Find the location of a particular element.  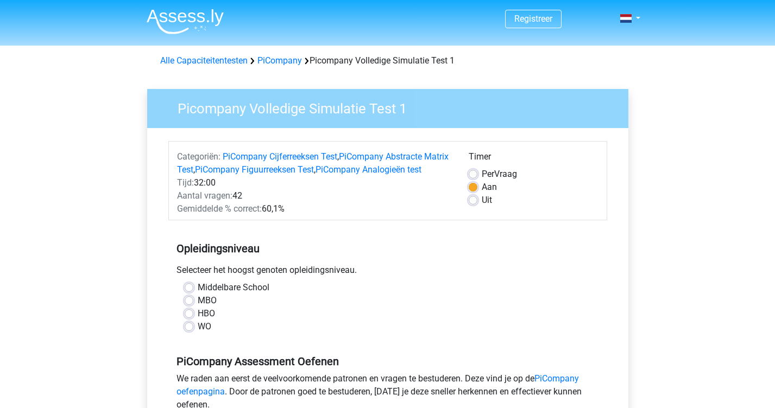

label: MBO is located at coordinates (207, 301).